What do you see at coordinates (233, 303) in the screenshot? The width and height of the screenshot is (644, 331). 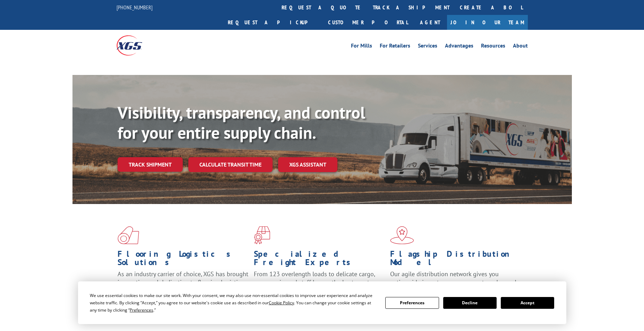 I see `div: We use essential cookies to make our site work. With your consent, we may also use non-essential ...` at bounding box center [233, 303].